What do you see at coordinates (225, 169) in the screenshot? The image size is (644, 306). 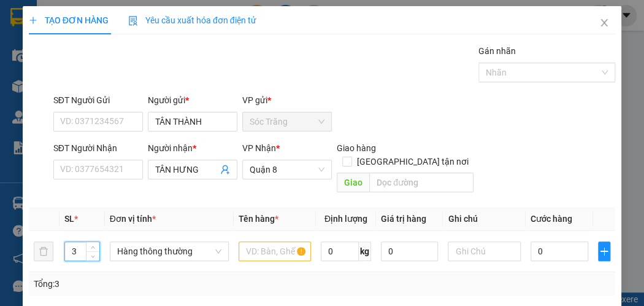 I see `span: user-add` at bounding box center [225, 169].